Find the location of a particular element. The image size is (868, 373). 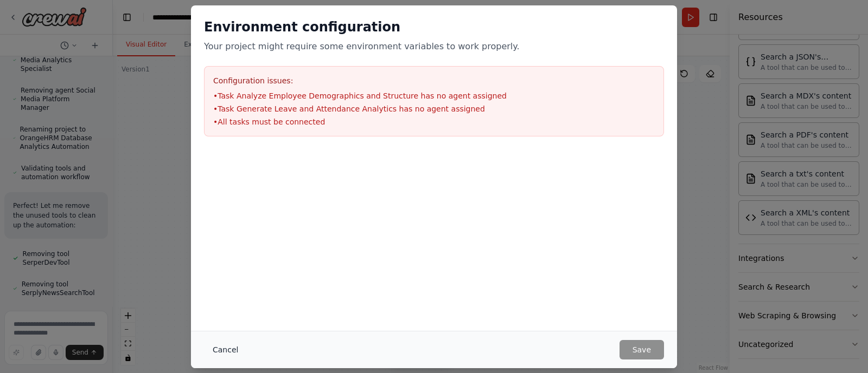

li: • Task Analyze Employee Demographics and Structure has no agent assigned is located at coordinates (434, 96).